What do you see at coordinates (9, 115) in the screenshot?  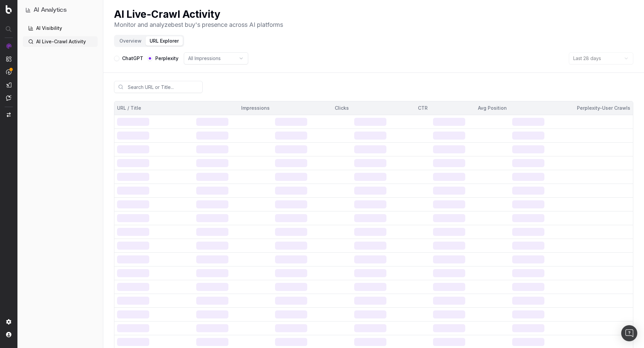 I see `img: Switch project` at bounding box center [9, 115].